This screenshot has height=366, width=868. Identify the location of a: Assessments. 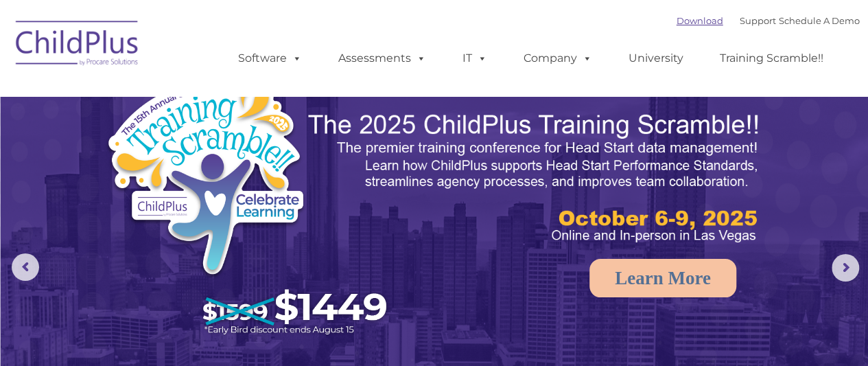
(382, 59).